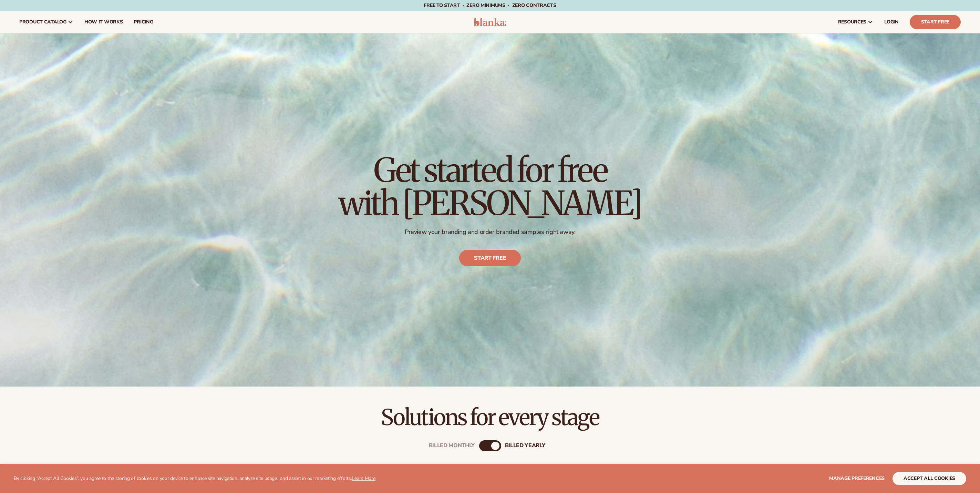 The width and height of the screenshot is (980, 493). Describe the element at coordinates (856, 22) in the screenshot. I see `a: resources` at that location.